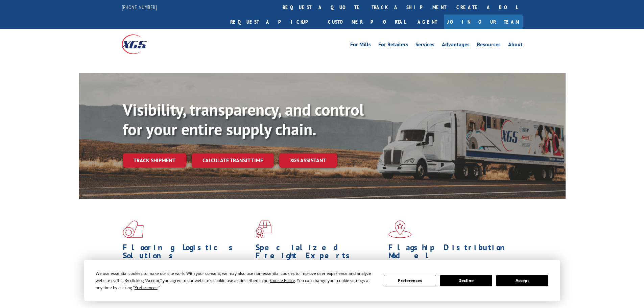 The width and height of the screenshot is (644, 308). What do you see at coordinates (133, 230) in the screenshot?
I see `img: xgs-icon-total-supply-chain-intelligence-red` at bounding box center [133, 230].